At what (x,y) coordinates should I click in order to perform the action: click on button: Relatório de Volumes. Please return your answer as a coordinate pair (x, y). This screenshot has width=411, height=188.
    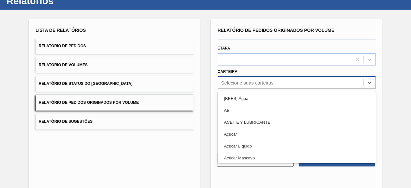
    Looking at the image, I should click on (115, 65).